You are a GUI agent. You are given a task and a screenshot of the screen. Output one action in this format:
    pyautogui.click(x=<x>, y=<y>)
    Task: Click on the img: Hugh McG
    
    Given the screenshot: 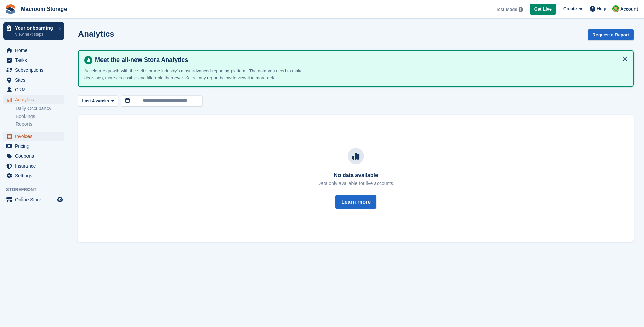 What is the action you would take?
    pyautogui.click(x=616, y=9)
    